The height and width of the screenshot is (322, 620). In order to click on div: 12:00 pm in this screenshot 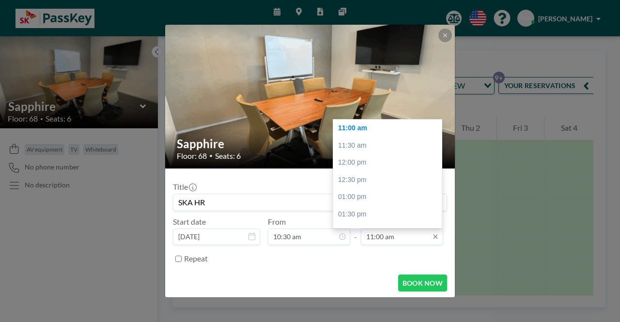, I will do `click(390, 163)`.